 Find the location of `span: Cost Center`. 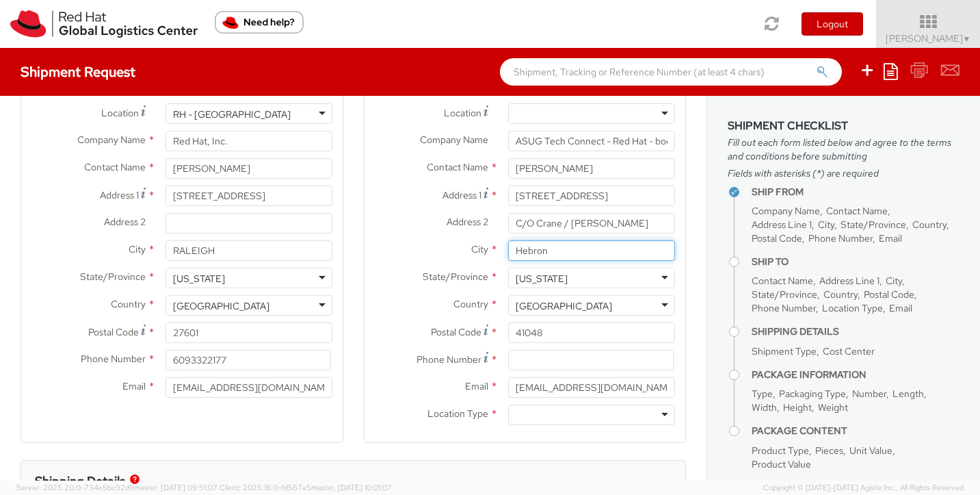

span: Cost Center is located at coordinates (849, 351).